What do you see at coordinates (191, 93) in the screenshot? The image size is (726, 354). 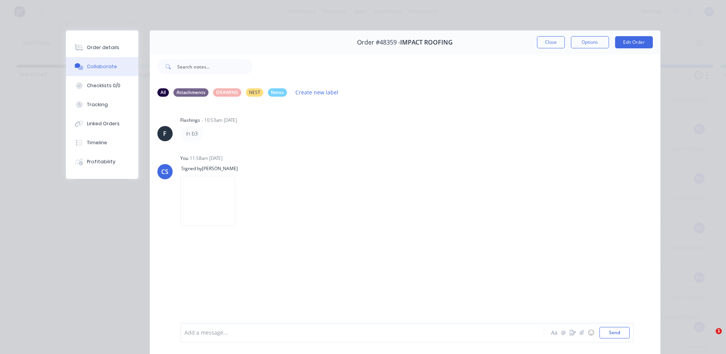 I see `div: Attachments` at bounding box center [191, 93].